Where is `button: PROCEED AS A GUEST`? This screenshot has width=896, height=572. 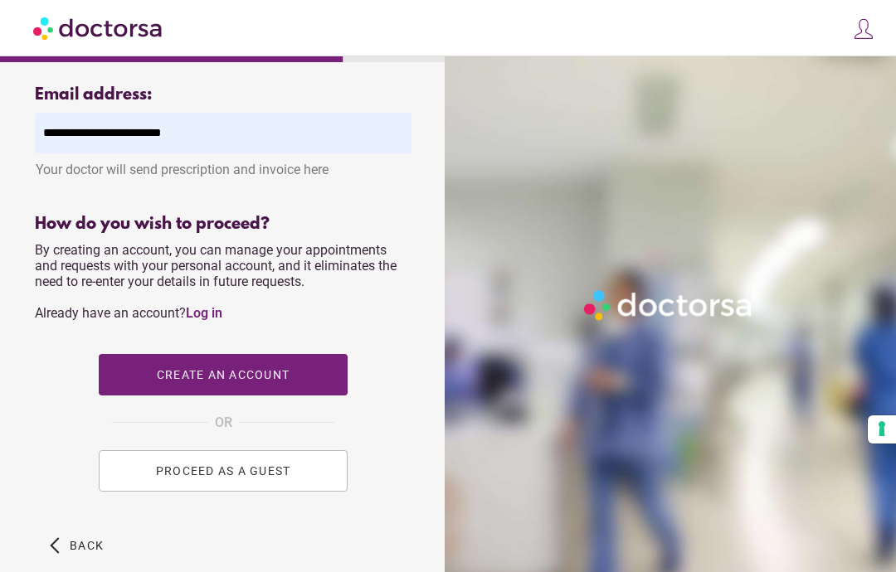 button: PROCEED AS A GUEST is located at coordinates (223, 471).